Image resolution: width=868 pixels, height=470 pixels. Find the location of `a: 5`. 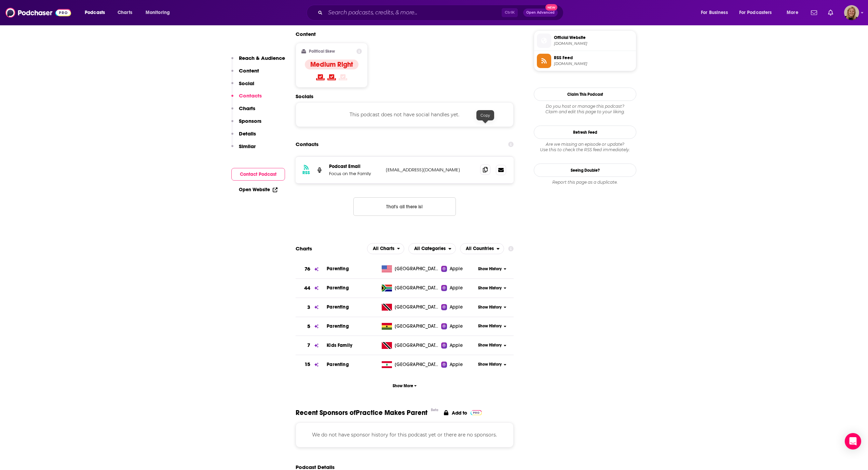

a: 5 is located at coordinates (311, 326).